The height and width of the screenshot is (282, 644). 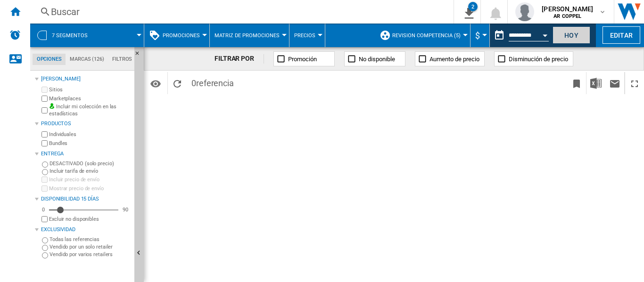 I want to click on div: 7 segmentos, so click(x=87, y=35).